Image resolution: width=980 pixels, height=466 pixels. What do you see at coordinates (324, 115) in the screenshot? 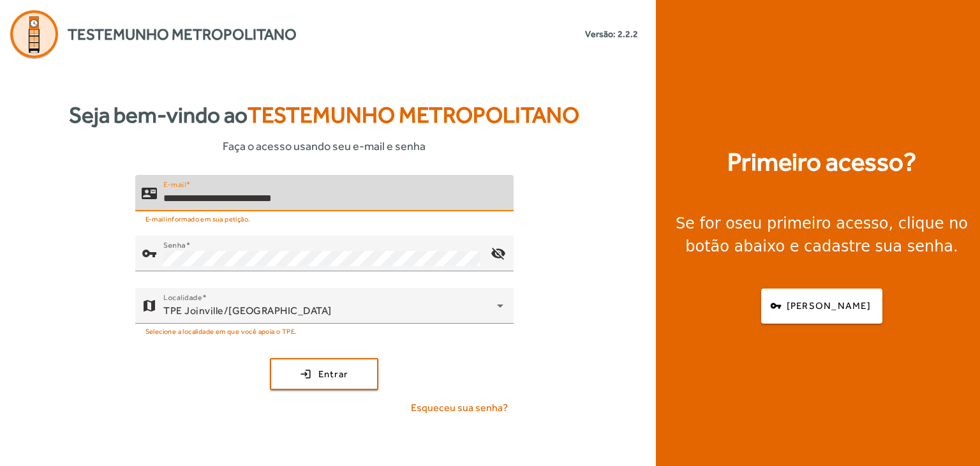
I see `strong: Seja bem-vindo ao` at bounding box center [324, 115].